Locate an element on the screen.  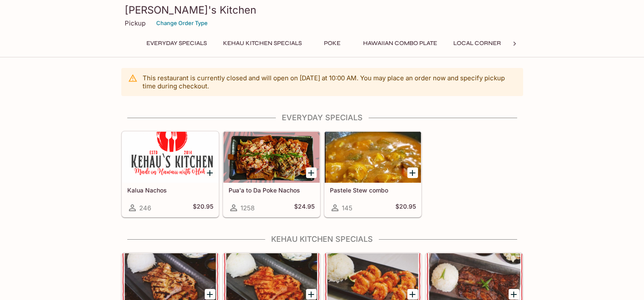
span: 145 is located at coordinates (347, 208).